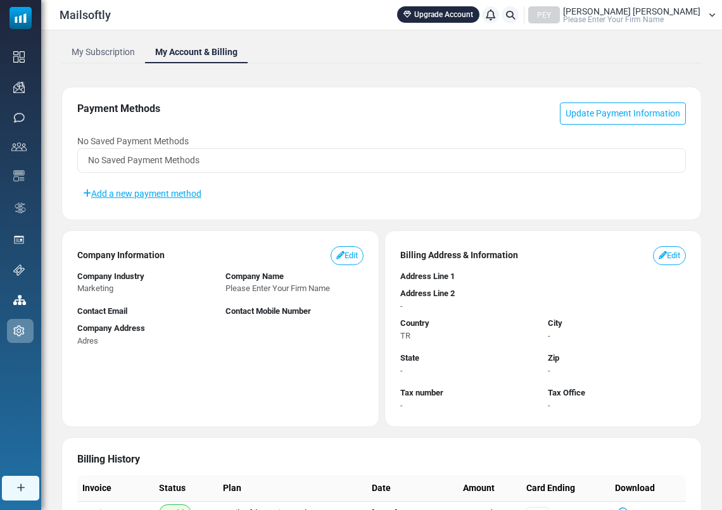 The width and height of the screenshot is (722, 510). Describe the element at coordinates (254, 276) in the screenshot. I see `span: Company Name` at that location.